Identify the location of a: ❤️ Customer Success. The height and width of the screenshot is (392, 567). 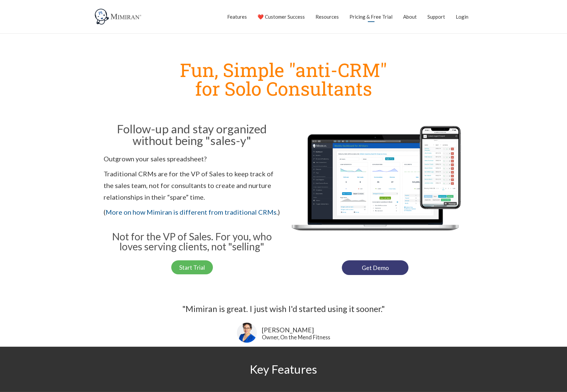
(281, 16).